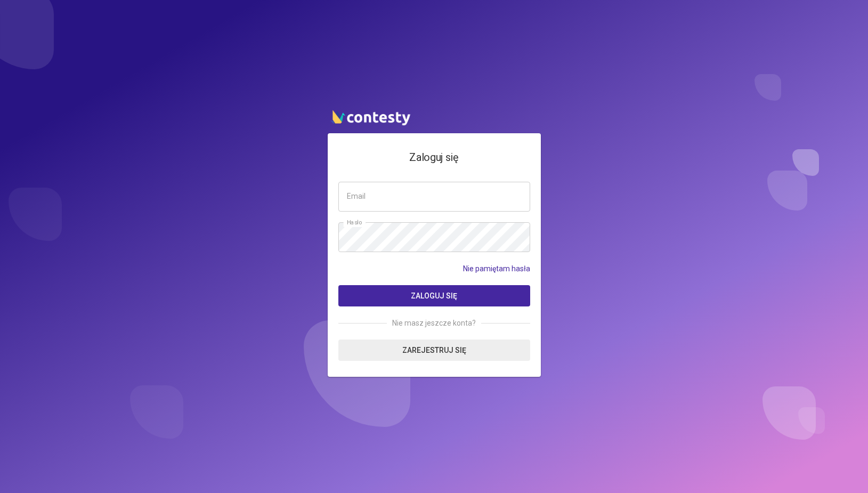  What do you see at coordinates (435, 296) in the screenshot?
I see `button: Zaloguj się` at bounding box center [435, 296].